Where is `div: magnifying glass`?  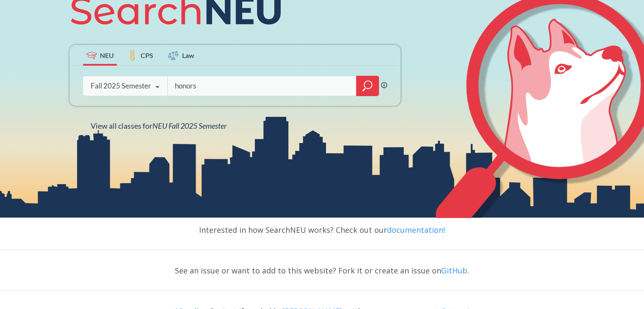
div: magnifying glass is located at coordinates (368, 86).